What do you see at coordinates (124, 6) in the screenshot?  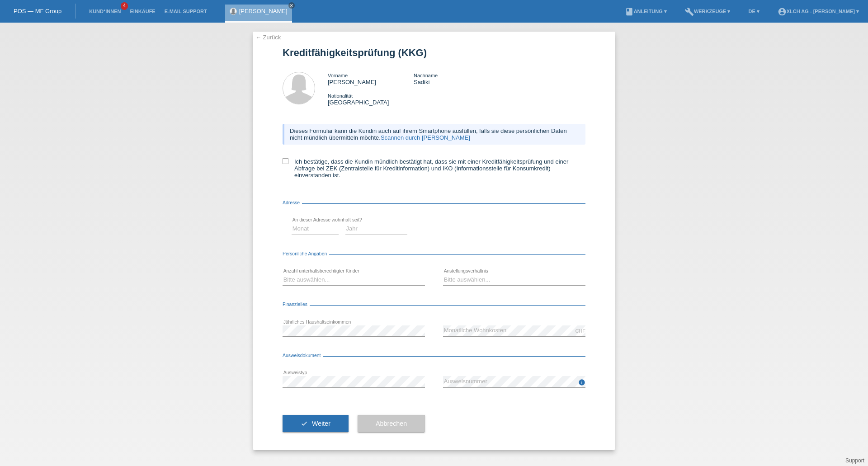 I see `span: 4` at bounding box center [124, 6].